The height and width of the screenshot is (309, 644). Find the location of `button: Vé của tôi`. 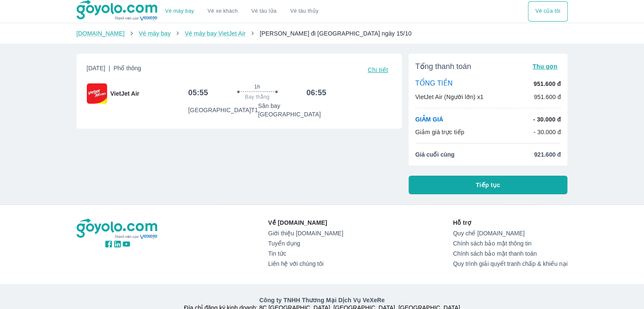

button: Vé của tôi is located at coordinates (547, 12).